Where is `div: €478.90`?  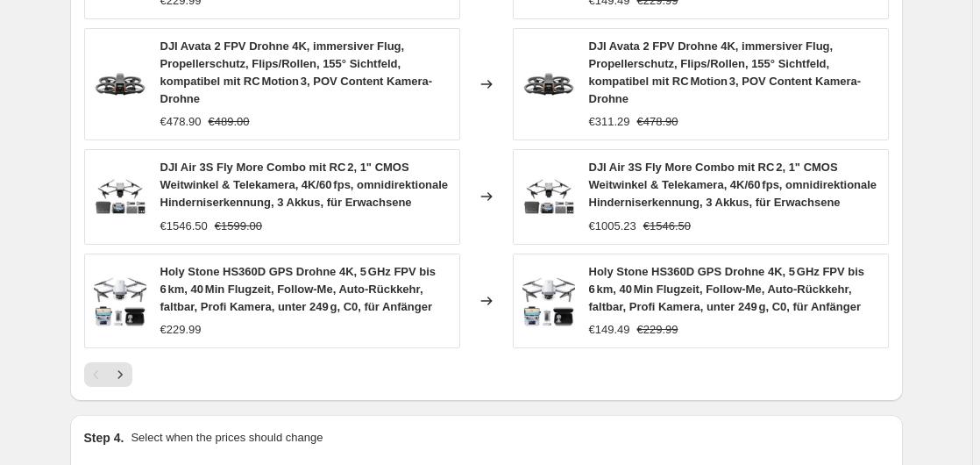
div: €478.90 is located at coordinates (181, 122).